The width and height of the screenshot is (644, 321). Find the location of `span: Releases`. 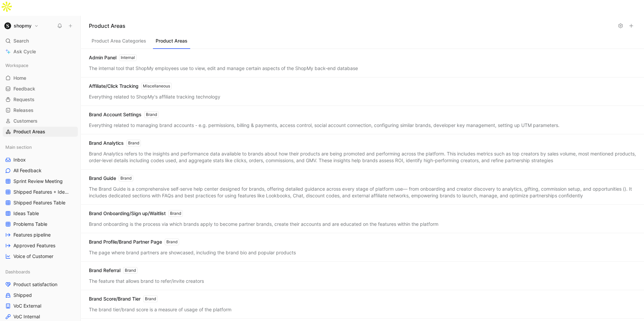

span: Releases is located at coordinates (24, 110).